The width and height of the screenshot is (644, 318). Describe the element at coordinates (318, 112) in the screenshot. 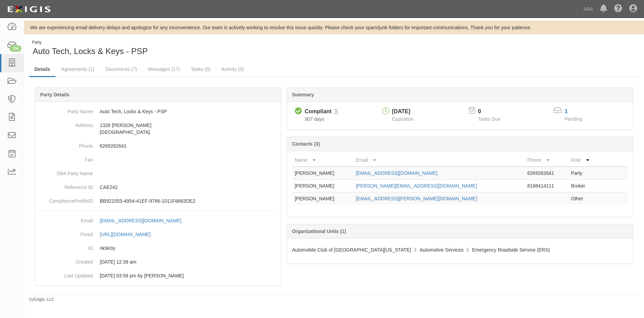

I see `div: Compliant` at that location.